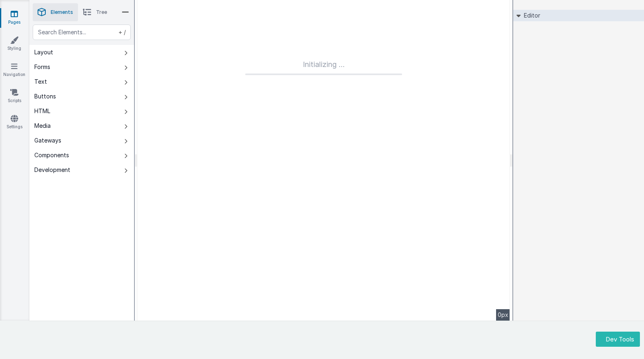  What do you see at coordinates (82, 32) in the screenshot?
I see `input: Search Elements...` at bounding box center [82, 32].